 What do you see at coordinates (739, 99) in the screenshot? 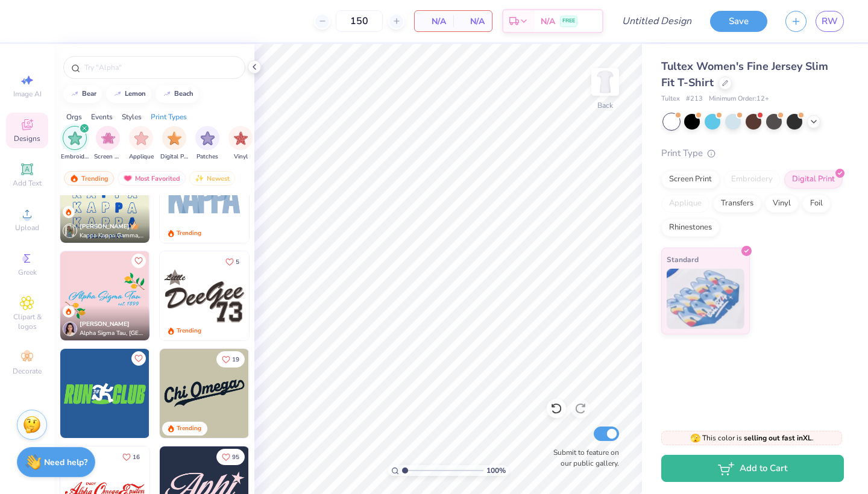
I see `span: Minimum Order: 12 +` at bounding box center [739, 99].